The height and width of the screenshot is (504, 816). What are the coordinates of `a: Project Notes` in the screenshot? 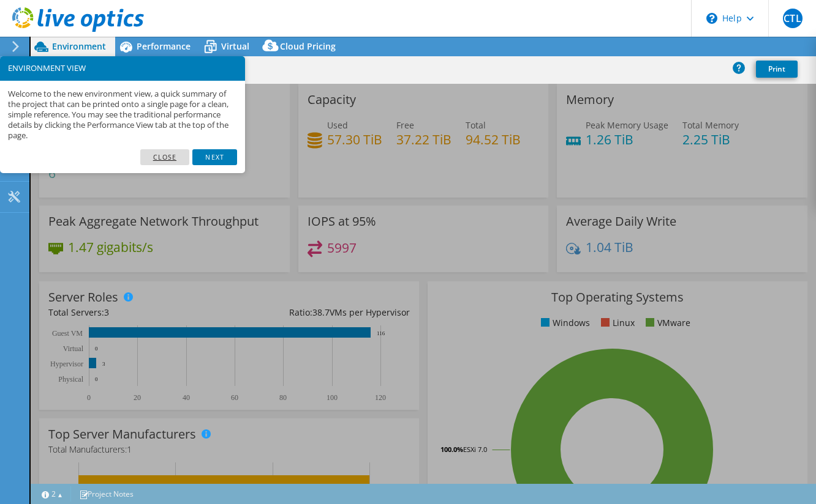 It's located at (106, 494).